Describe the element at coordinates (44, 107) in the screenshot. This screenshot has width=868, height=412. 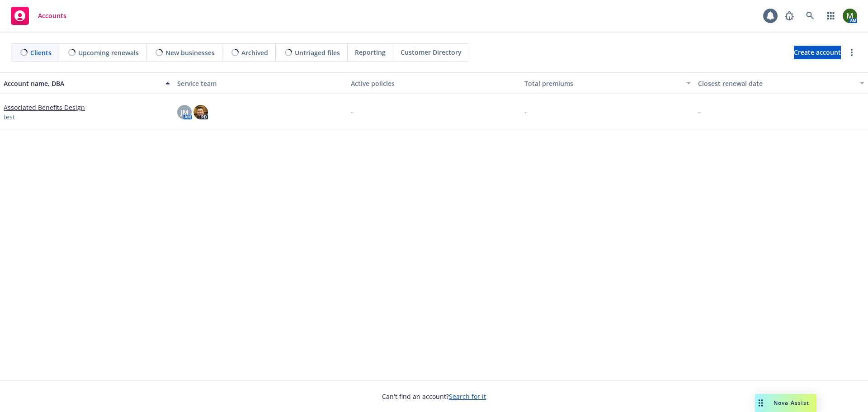
I see `a: Associated Benefits Design` at that location.